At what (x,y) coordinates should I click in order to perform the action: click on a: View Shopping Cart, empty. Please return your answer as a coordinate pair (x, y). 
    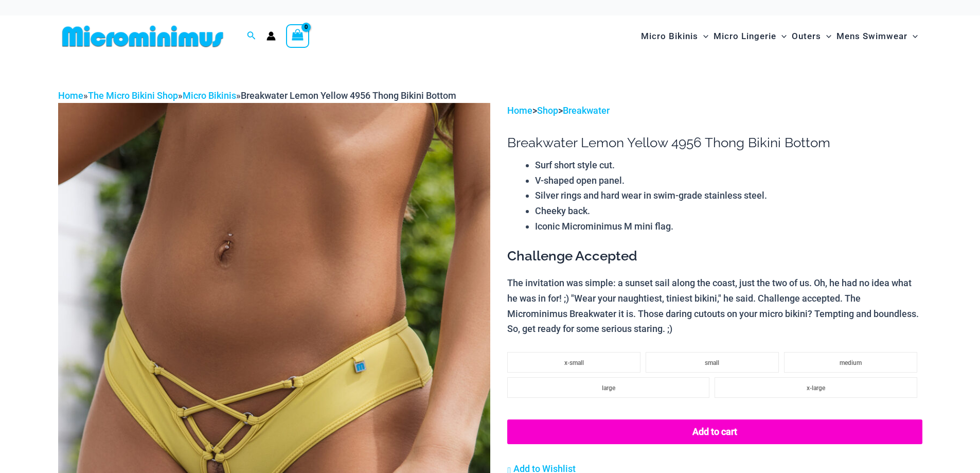
    Looking at the image, I should click on (298, 36).